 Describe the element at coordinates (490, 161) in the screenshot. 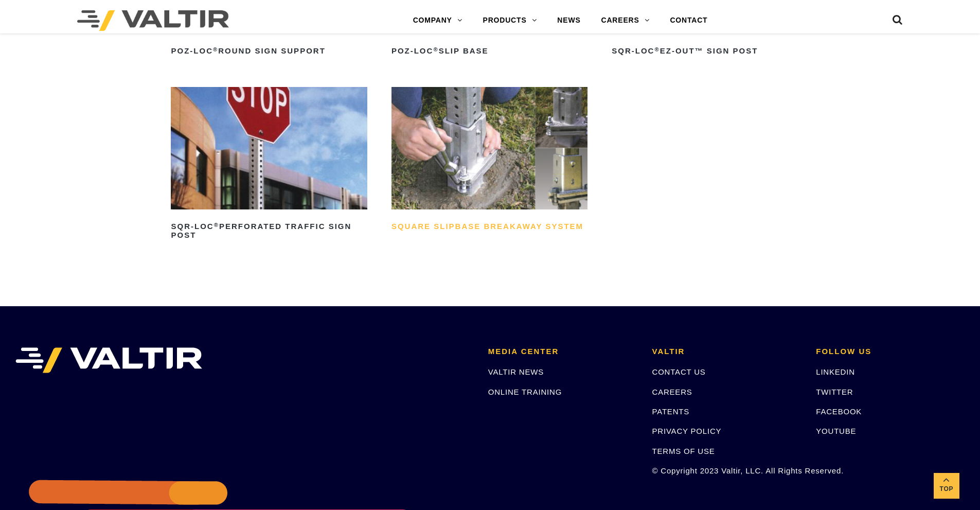

I see `a: Square Slipbase Breakaway System` at that location.